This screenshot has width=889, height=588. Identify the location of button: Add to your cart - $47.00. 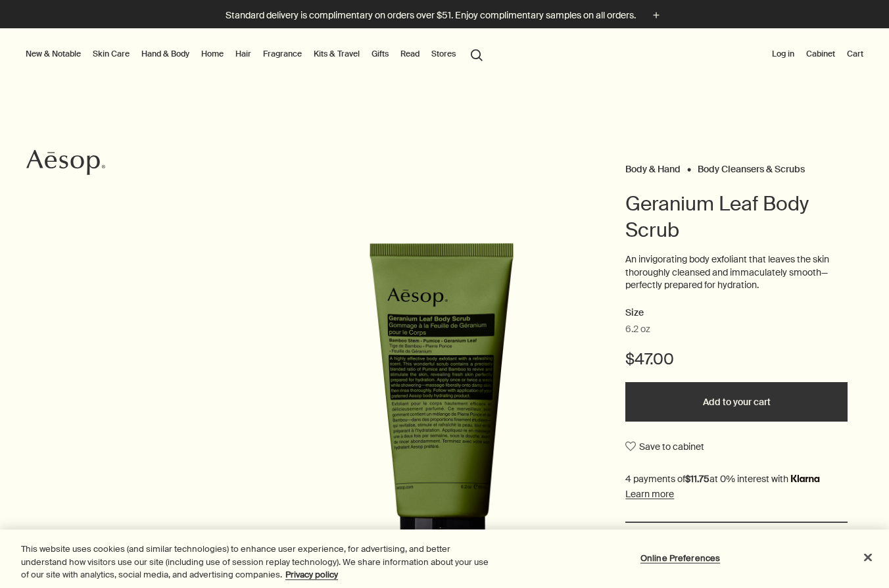
(736, 402).